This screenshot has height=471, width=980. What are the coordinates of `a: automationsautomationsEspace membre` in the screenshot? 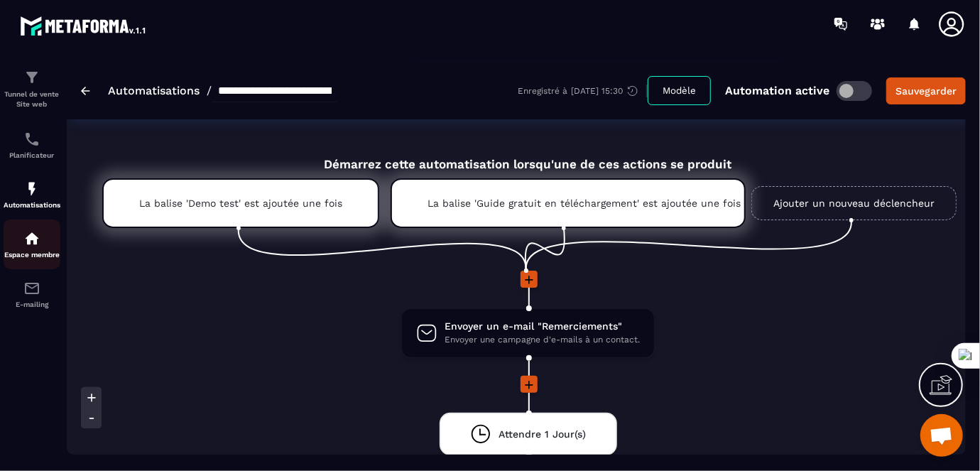 It's located at (32, 244).